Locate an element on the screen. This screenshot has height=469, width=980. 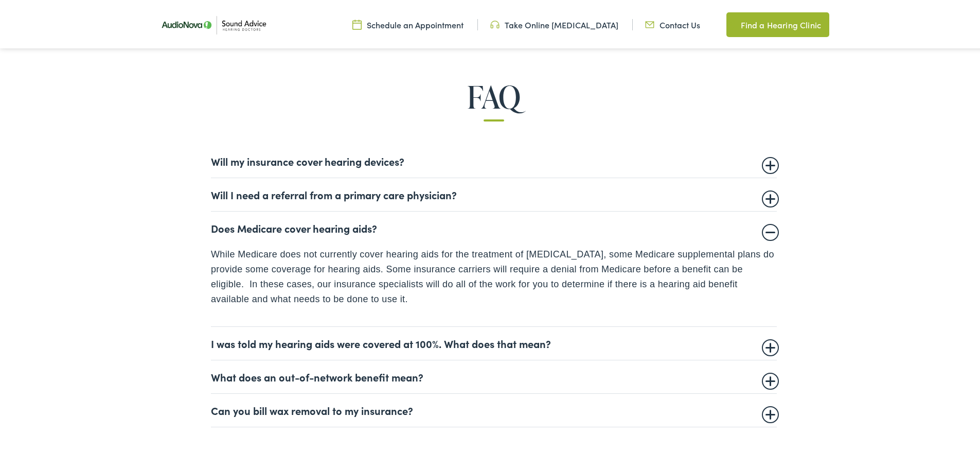
summary: Will my insurance cover hearing devices? is located at coordinates (494, 159).